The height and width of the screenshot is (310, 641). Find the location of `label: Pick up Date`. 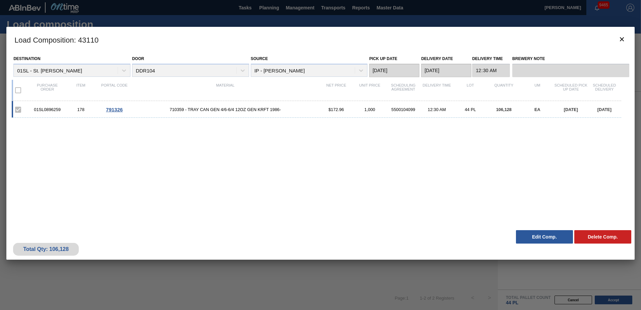

label: Pick up Date is located at coordinates (383, 59).